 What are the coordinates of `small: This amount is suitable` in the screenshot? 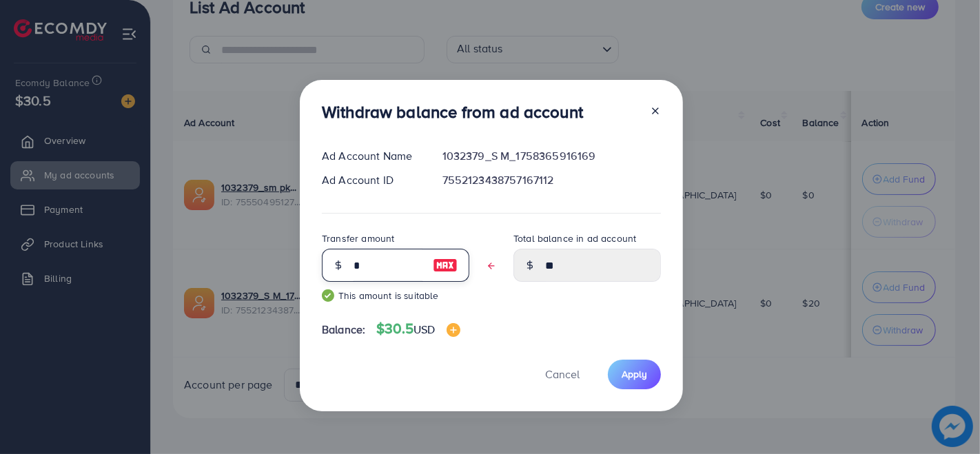 It's located at (395, 295).